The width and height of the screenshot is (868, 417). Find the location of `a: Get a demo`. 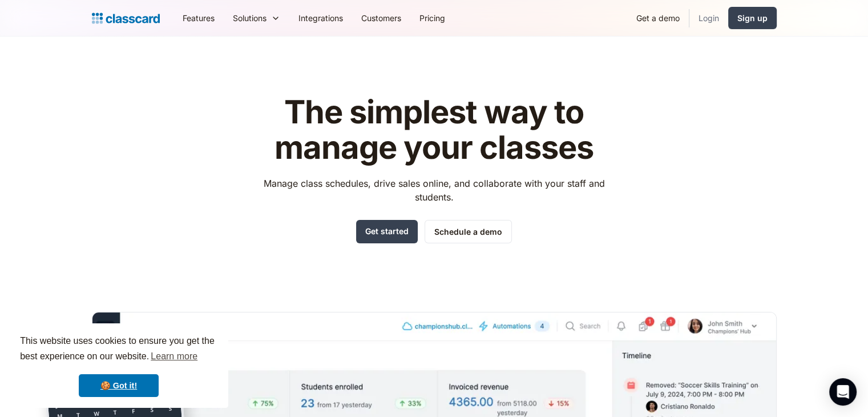

a: Get a demo is located at coordinates (658, 18).